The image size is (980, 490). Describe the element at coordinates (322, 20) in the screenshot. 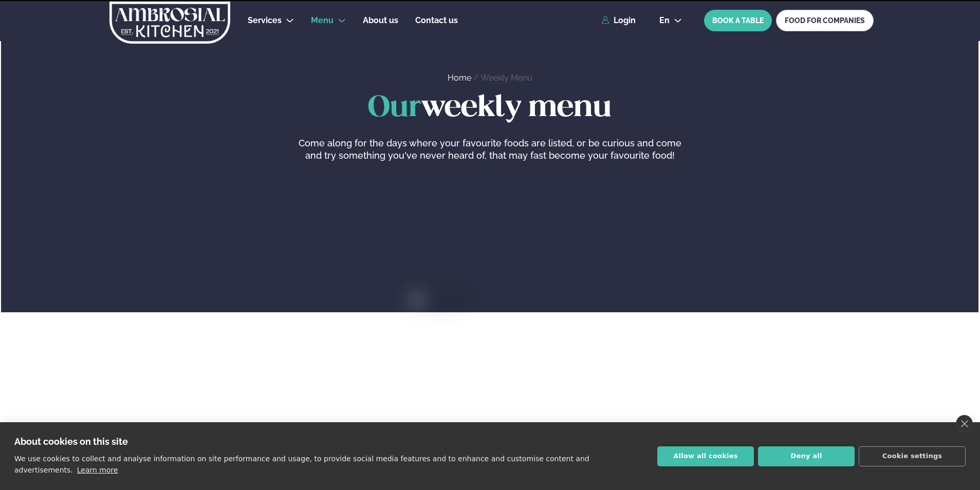

I see `span: Menu` at that location.